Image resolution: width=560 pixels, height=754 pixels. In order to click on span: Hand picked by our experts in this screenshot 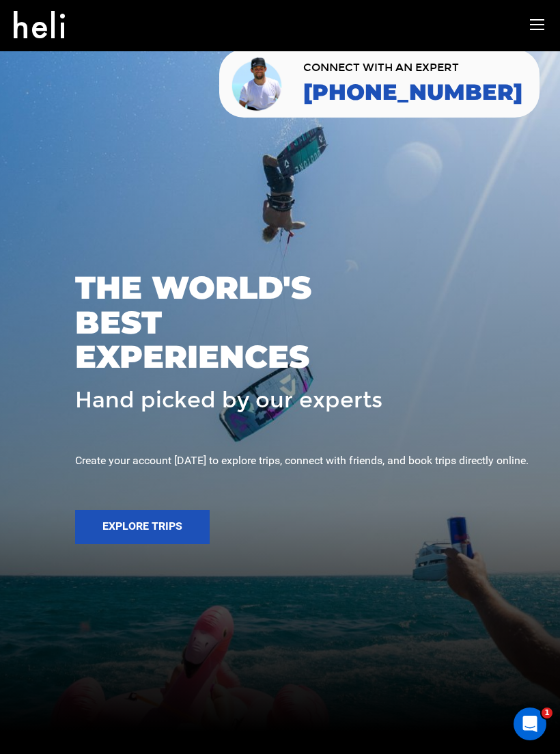, I will do `click(229, 400)`.